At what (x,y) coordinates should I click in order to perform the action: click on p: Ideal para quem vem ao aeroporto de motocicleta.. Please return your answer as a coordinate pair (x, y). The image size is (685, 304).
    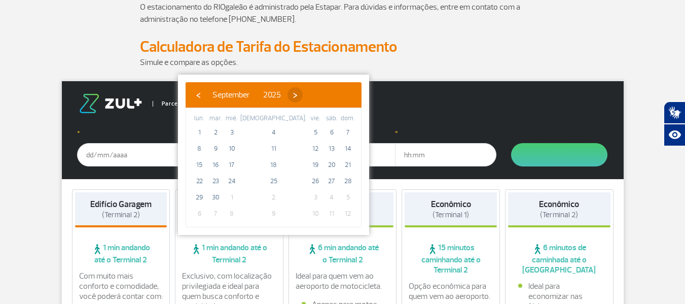
    Looking at the image, I should click on (343, 281).